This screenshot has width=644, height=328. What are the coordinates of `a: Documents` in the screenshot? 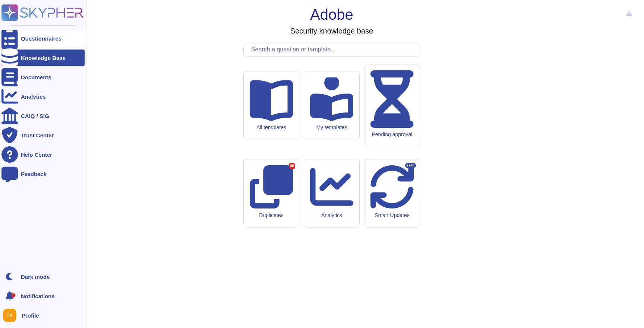 It's located at (43, 77).